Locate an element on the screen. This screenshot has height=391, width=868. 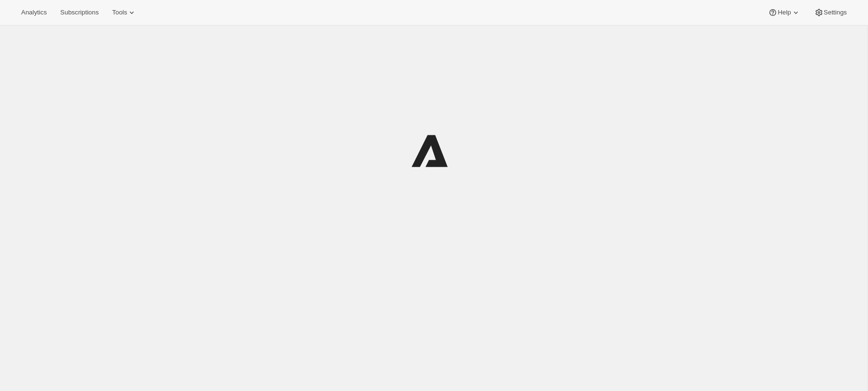
button: Help is located at coordinates (784, 13).